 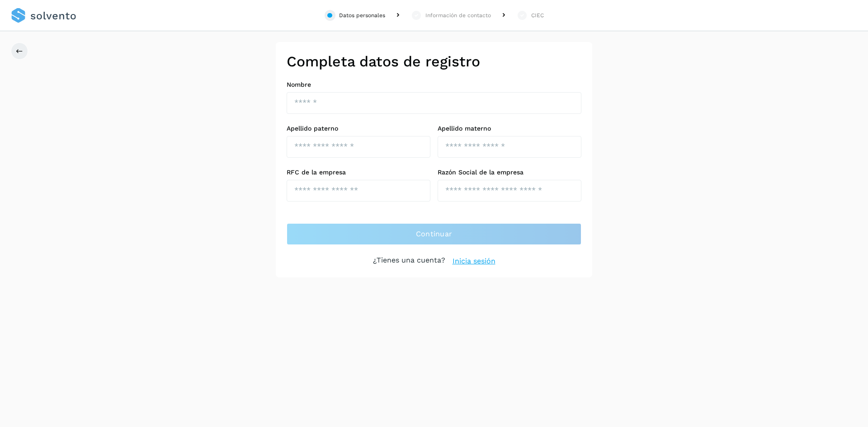 What do you see at coordinates (434, 234) in the screenshot?
I see `span: Continuar` at bounding box center [434, 234].